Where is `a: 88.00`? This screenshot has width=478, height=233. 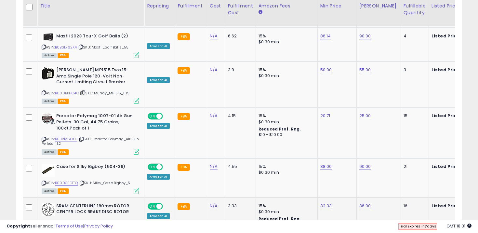 a: 88.00 is located at coordinates (326, 166).